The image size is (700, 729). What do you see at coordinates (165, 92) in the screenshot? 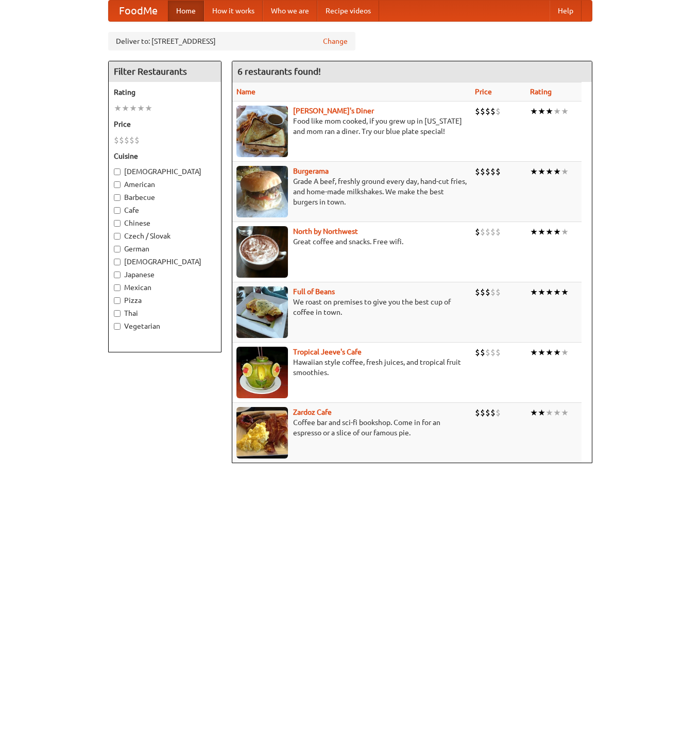
I see `h5: Rating` at bounding box center [165, 92].